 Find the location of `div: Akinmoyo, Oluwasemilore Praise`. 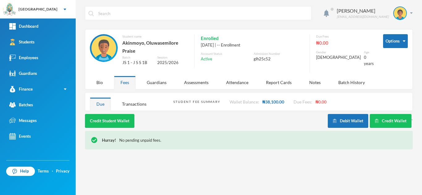

div: Akinmoyo, Oluwasemilore Praise is located at coordinates (155, 47).